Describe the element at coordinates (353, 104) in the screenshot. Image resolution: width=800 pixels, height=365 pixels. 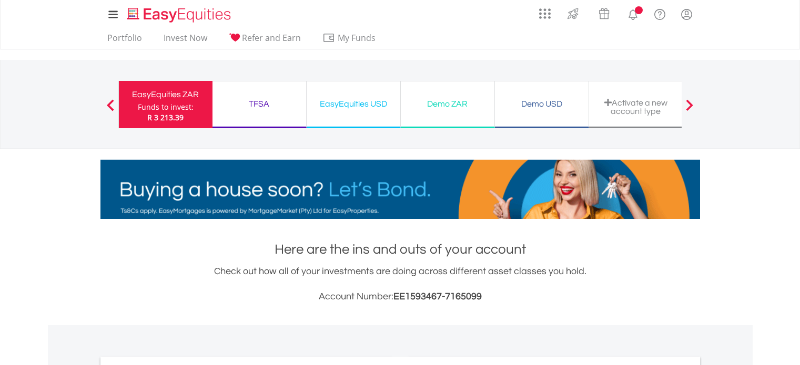
I see `div: EasyEquities USD` at that location.